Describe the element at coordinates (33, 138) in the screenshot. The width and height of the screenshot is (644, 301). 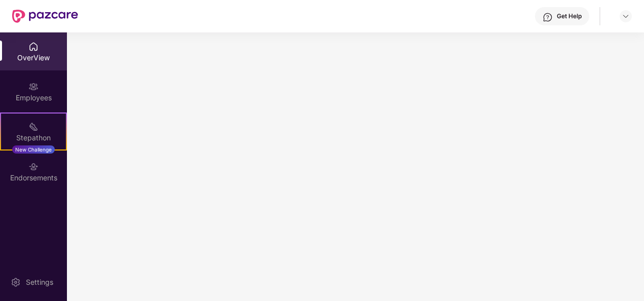
I see `div: Stepathon` at that location.